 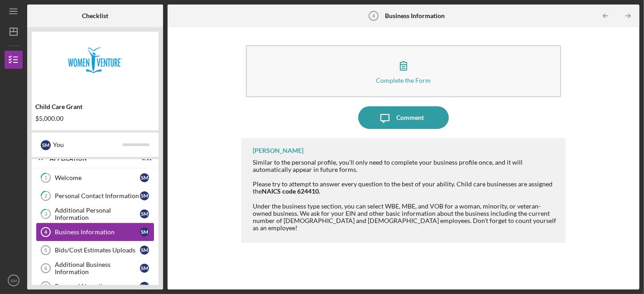 I want to click on div: Similar to the personal profile, you'll only need to complete your business profile once, and it ..., so click(x=405, y=195).